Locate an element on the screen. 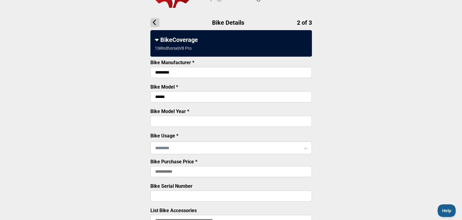 This screenshot has width=462, height=220. div: BikeCoverage is located at coordinates (231, 40).